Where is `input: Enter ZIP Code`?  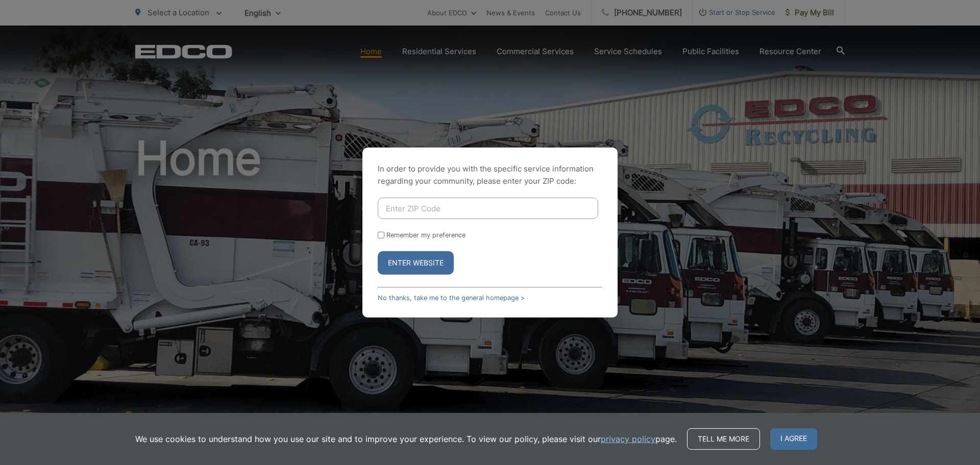 input: Enter ZIP Code is located at coordinates (488, 208).